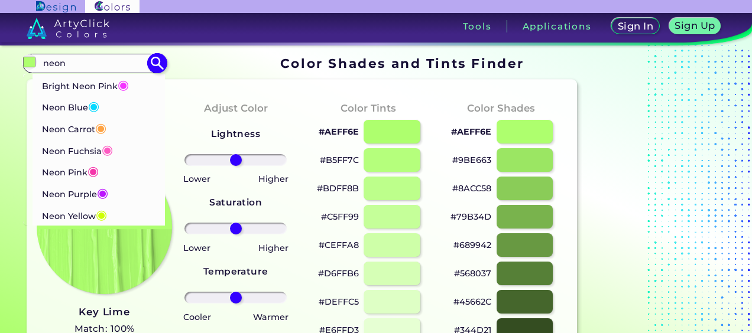  I want to click on p: #8ACC58, so click(472, 189).